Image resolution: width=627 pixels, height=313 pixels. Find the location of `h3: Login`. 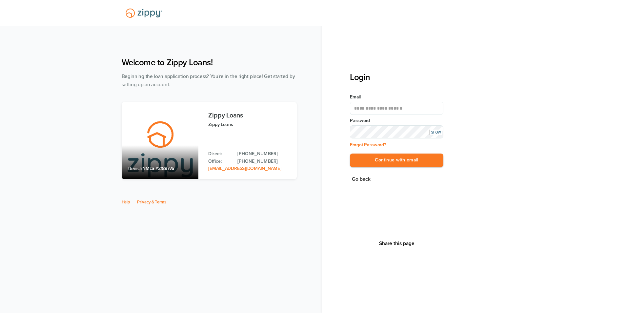

h3: Login is located at coordinates (397, 77).